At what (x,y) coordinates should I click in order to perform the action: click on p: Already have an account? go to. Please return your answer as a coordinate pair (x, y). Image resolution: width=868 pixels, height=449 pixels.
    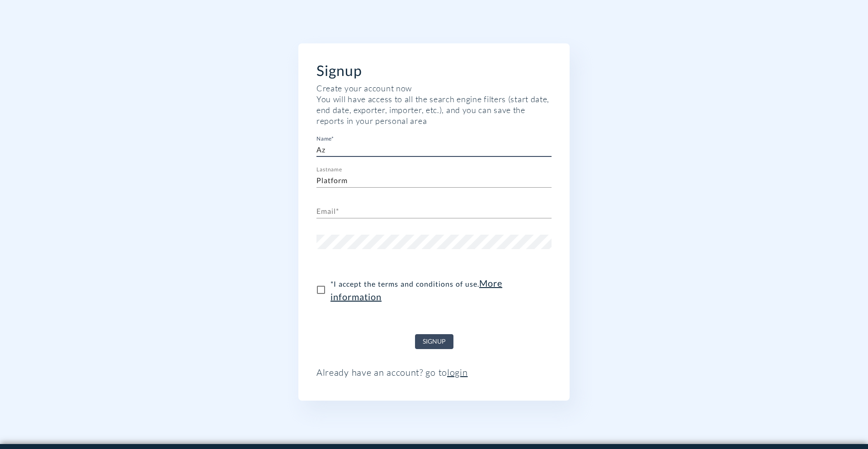
    Looking at the image, I should click on (434, 372).